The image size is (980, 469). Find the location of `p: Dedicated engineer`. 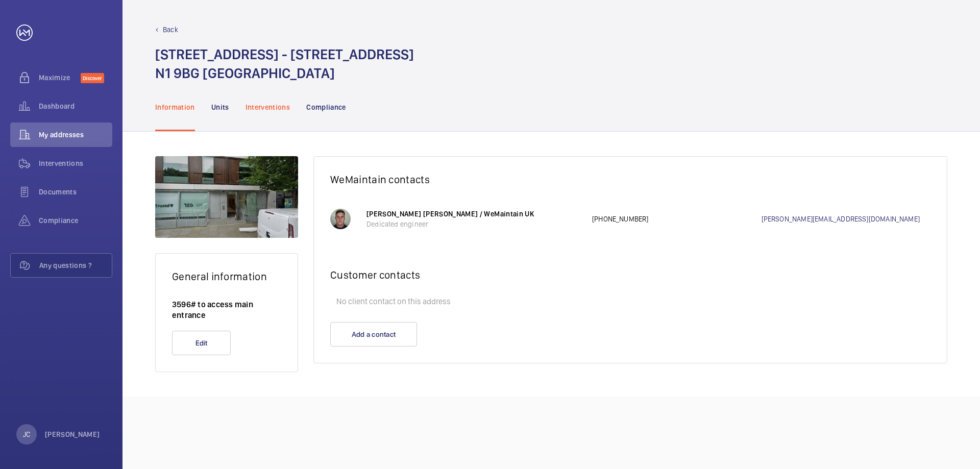

p: Dedicated engineer is located at coordinates (474, 224).